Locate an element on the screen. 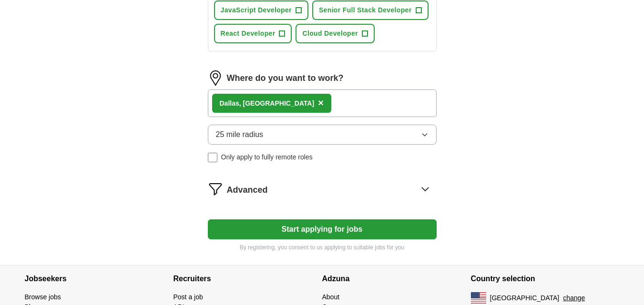  img: filter is located at coordinates (216, 189).